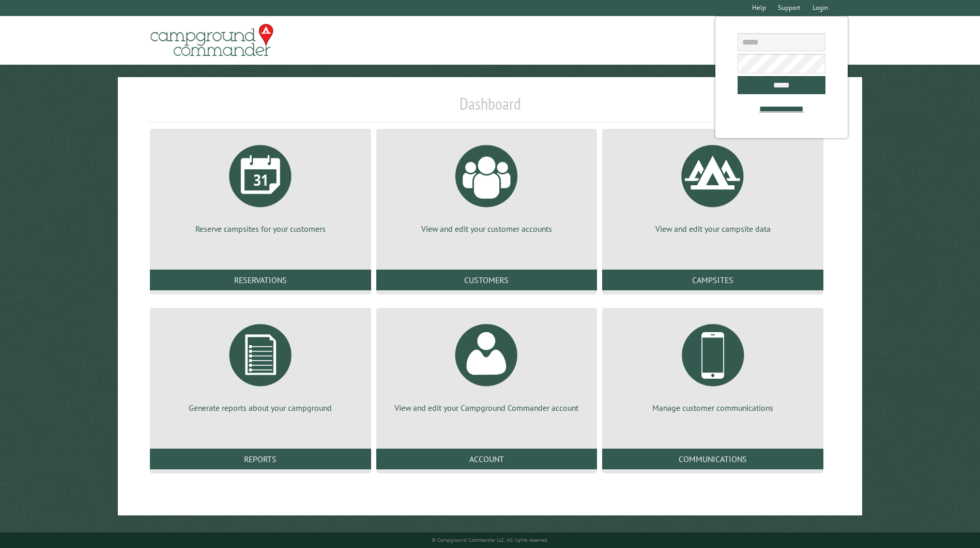 The height and width of the screenshot is (548, 980). Describe the element at coordinates (487, 458) in the screenshot. I see `a: Account` at that location.